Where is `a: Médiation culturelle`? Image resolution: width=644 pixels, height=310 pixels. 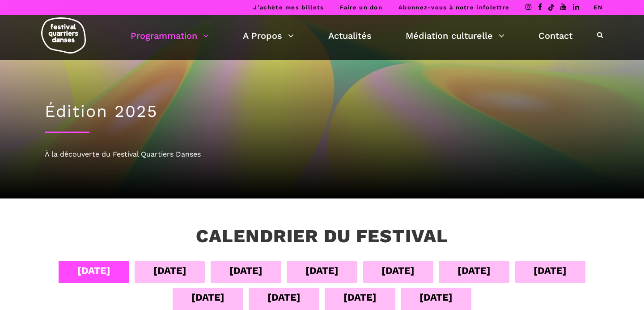 a: Médiation culturelle is located at coordinates (455, 36).